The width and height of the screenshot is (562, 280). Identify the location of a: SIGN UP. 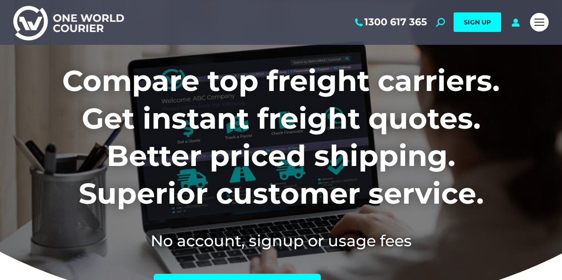
(477, 22).